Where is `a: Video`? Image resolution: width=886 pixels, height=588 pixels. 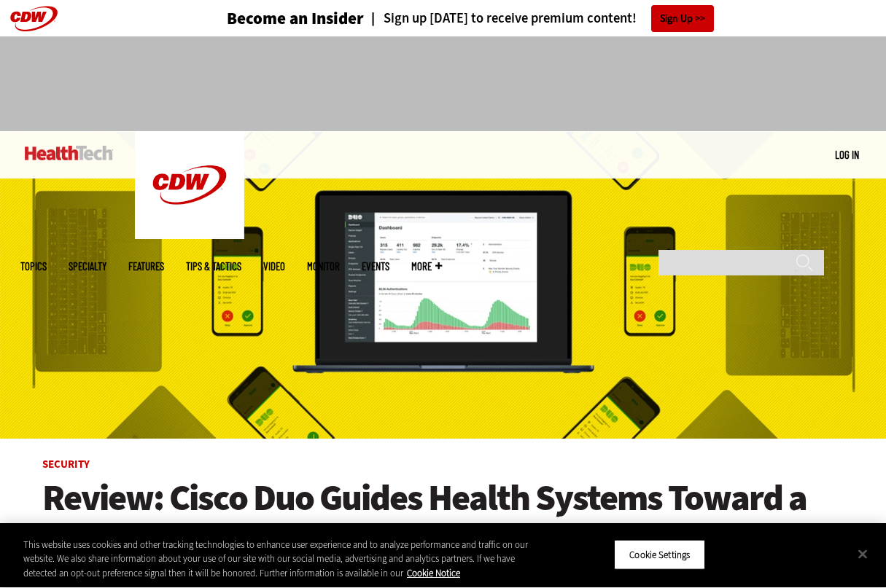 a: Video is located at coordinates (274, 266).